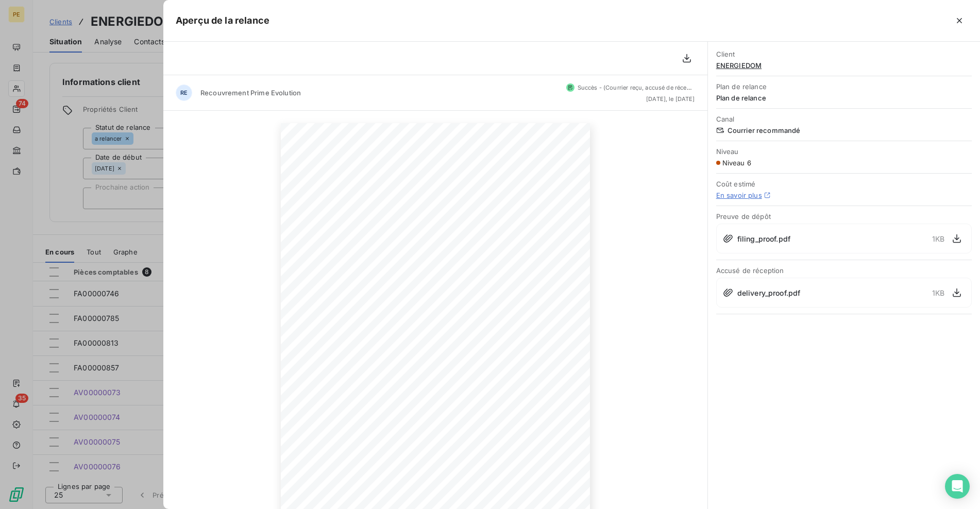 The image size is (980, 509). What do you see at coordinates (957, 486) in the screenshot?
I see `div: Open Intercom Messenger` at bounding box center [957, 486].